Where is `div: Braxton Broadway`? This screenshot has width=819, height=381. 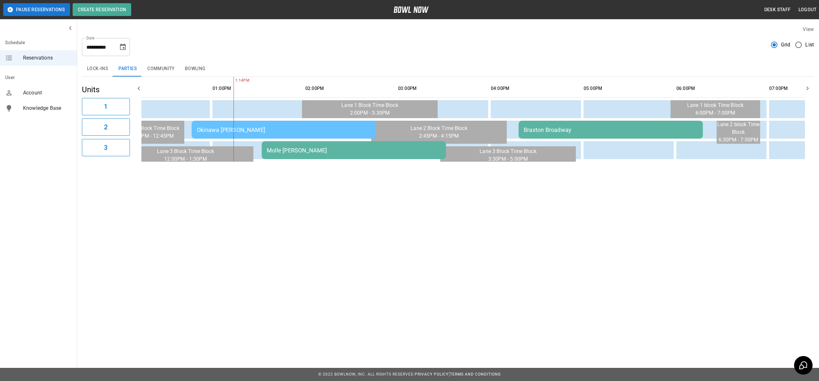 div: Braxton Broadway is located at coordinates (610, 130).